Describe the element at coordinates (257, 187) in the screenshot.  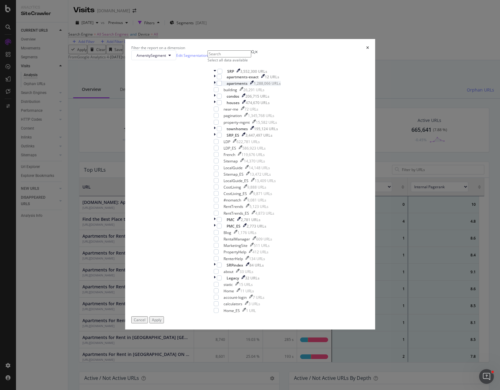
I see `div: 9,888 URLs` at that location.